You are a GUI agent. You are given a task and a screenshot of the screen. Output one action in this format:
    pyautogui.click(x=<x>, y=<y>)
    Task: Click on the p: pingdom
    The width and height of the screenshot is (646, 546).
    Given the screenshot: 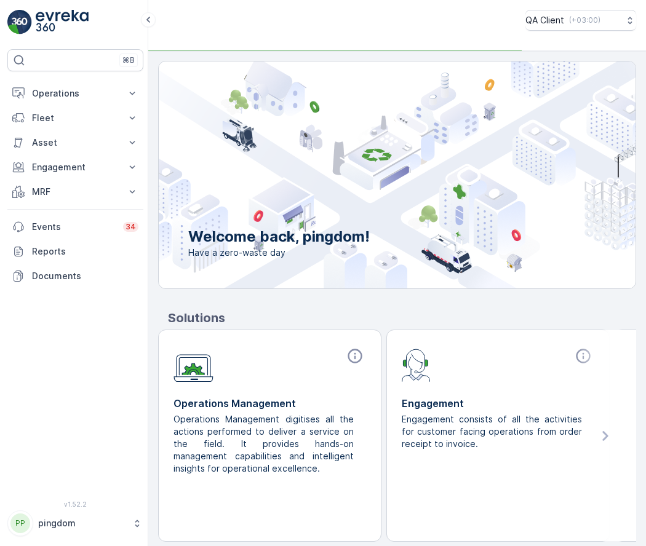 What is the action you would take?
    pyautogui.click(x=82, y=523)
    